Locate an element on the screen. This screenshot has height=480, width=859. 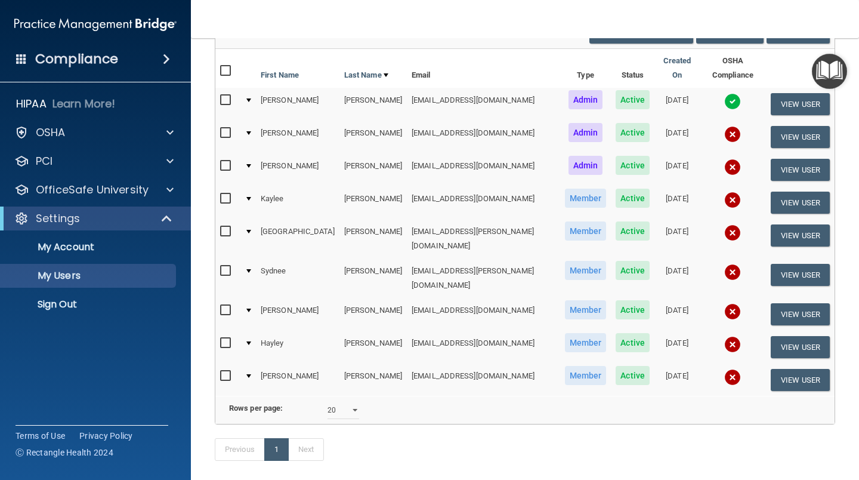
b: Rows per page: is located at coordinates (256, 407).